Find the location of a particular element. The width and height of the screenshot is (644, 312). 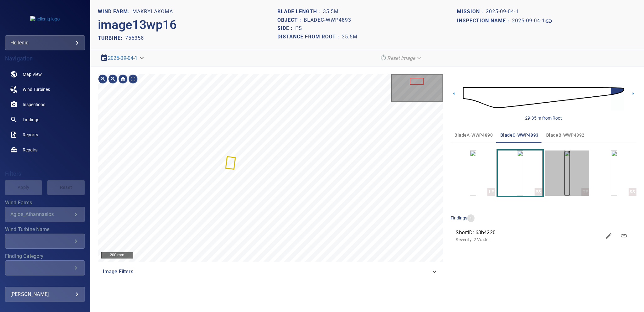

label: Finding Category is located at coordinates (45, 256).